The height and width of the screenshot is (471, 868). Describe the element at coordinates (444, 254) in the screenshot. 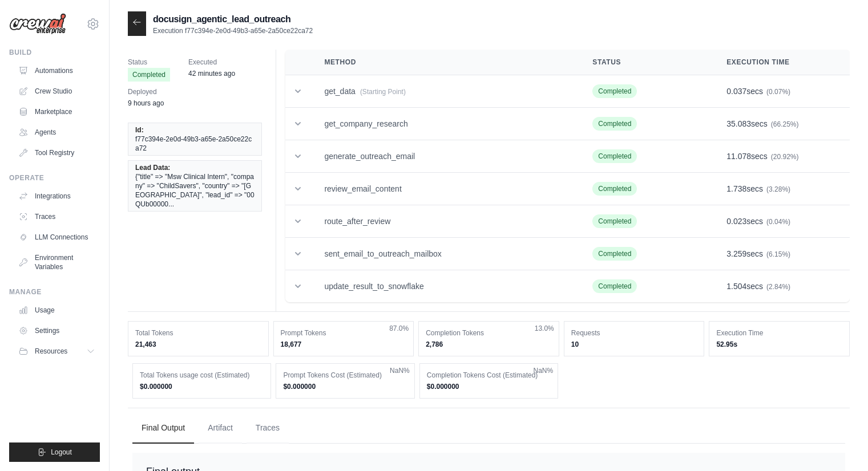

I see `td: sent_email_to_outreach_mailbox` at that location.